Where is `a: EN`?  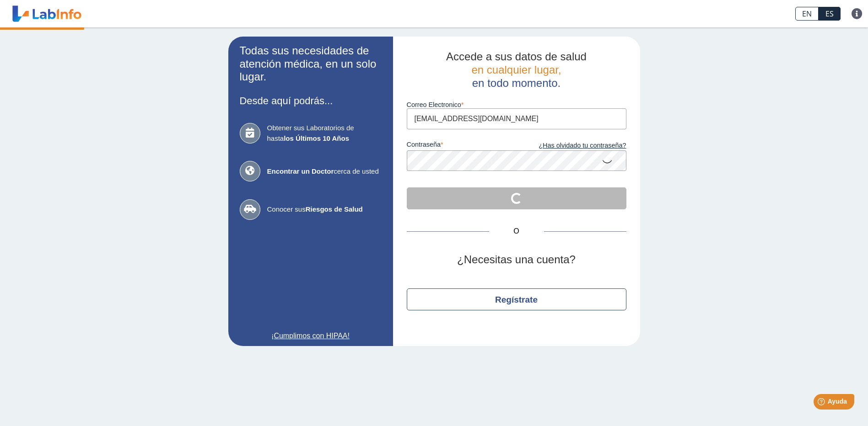 a: EN is located at coordinates (806, 13).